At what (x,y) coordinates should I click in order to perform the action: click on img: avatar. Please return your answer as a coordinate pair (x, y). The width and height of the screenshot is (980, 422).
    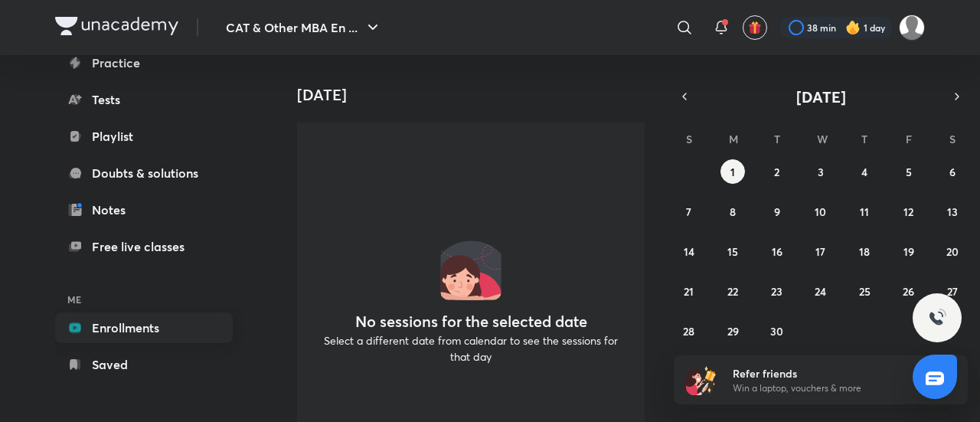
    Looking at the image, I should click on (755, 27).